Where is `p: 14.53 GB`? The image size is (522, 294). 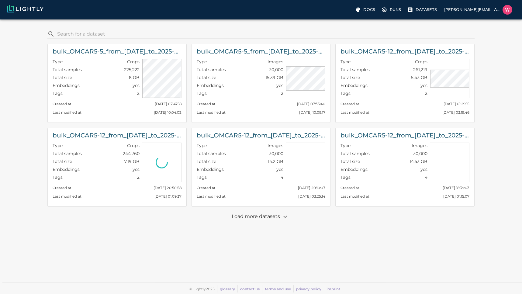
p: 14.53 GB is located at coordinates (419, 162).